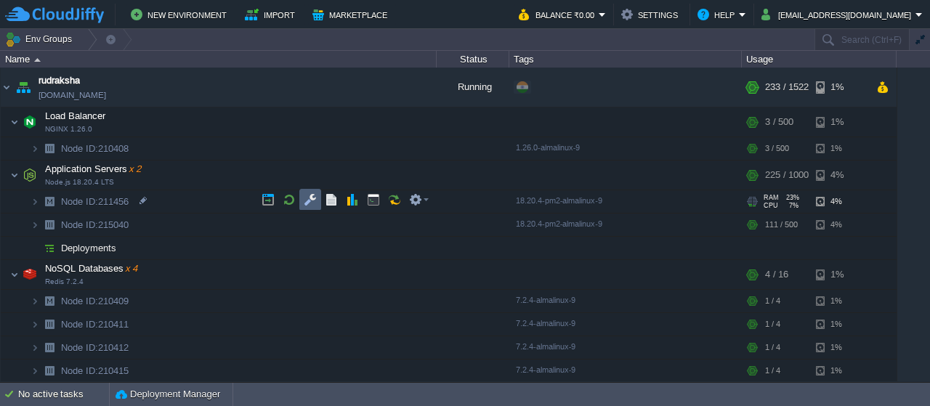  What do you see at coordinates (131, 268) in the screenshot?
I see `span: x 4` at bounding box center [131, 268].